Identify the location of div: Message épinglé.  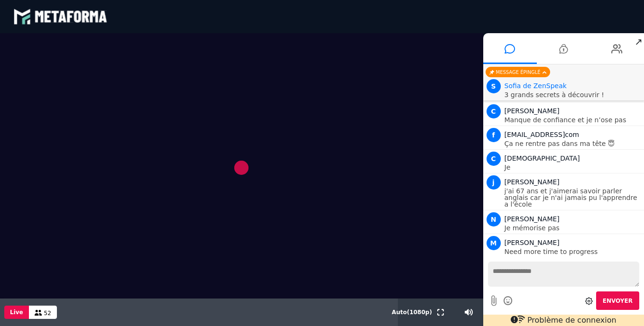
(518, 72).